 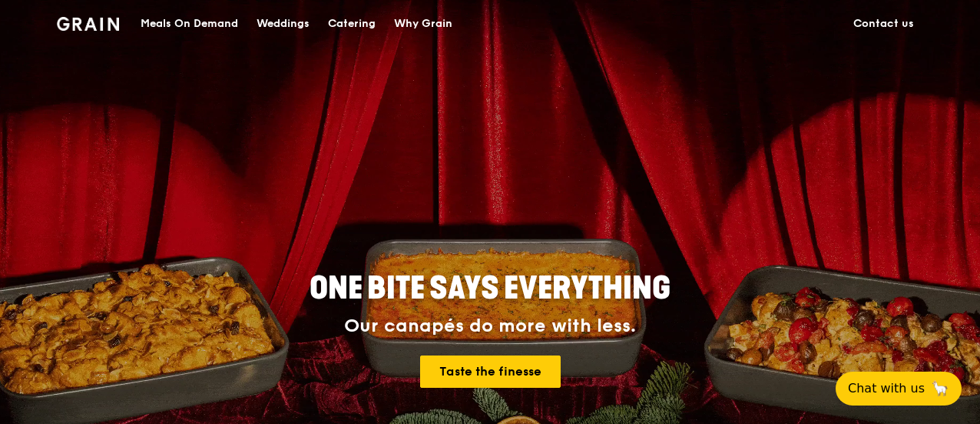 I want to click on a: Why Grain, so click(x=424, y=24).